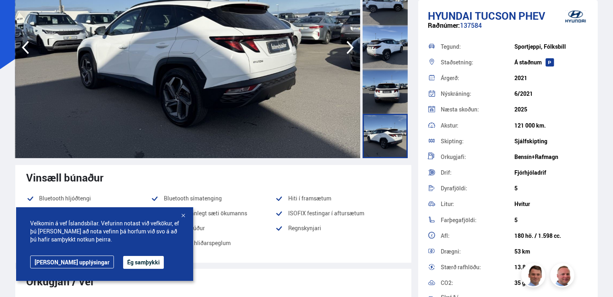 Image resolution: width=613 pixels, height=297 pixels. I want to click on div: Hvítur, so click(551, 204).